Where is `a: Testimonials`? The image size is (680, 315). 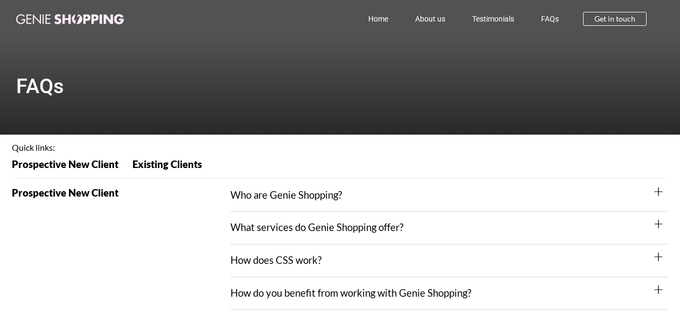 a: Testimonials is located at coordinates (493, 19).